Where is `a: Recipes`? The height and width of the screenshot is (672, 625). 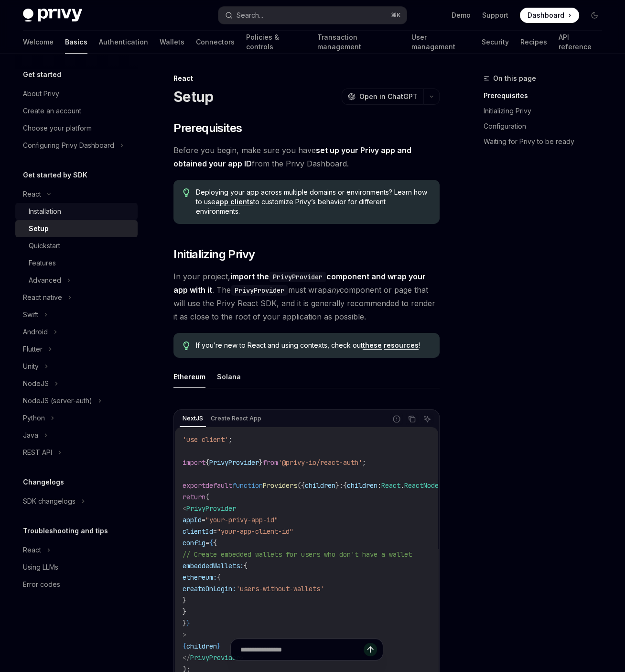
a: Recipes is located at coordinates (534, 42).